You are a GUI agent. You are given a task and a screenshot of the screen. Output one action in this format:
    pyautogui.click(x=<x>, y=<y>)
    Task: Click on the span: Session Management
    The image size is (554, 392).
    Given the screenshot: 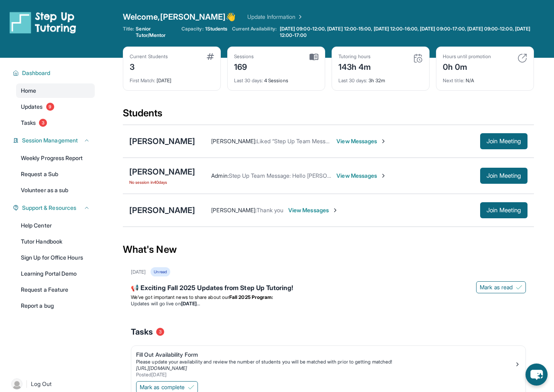 What is the action you would take?
    pyautogui.click(x=50, y=140)
    